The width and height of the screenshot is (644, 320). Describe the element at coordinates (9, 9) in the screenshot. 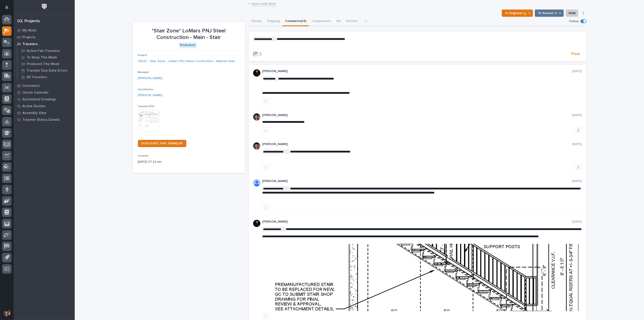

I see `div: Notifications` at that location.